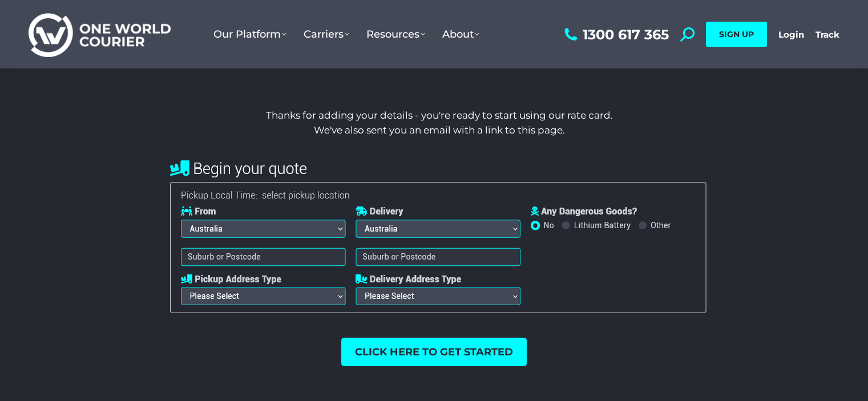 This screenshot has width=868, height=401. What do you see at coordinates (250, 34) in the screenshot?
I see `a: Our Platform` at bounding box center [250, 34].